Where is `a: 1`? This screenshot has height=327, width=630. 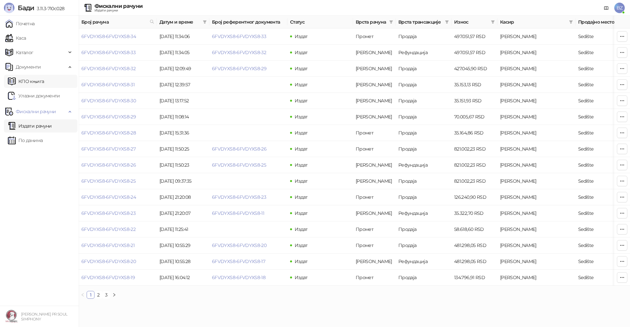
a: 1 is located at coordinates (91, 295).